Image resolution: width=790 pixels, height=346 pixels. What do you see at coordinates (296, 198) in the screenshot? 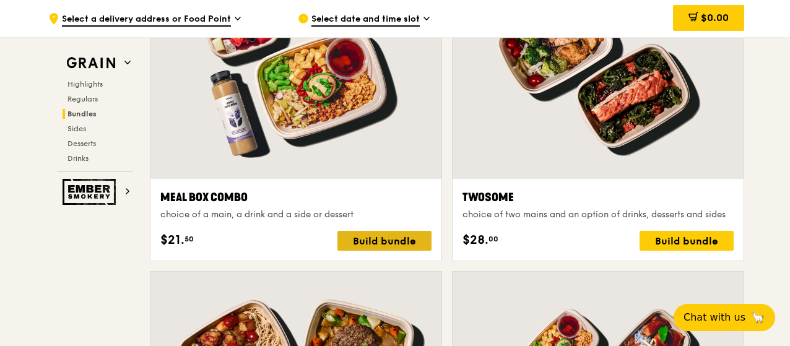
I see `div: Meal Box Combo` at bounding box center [296, 198].